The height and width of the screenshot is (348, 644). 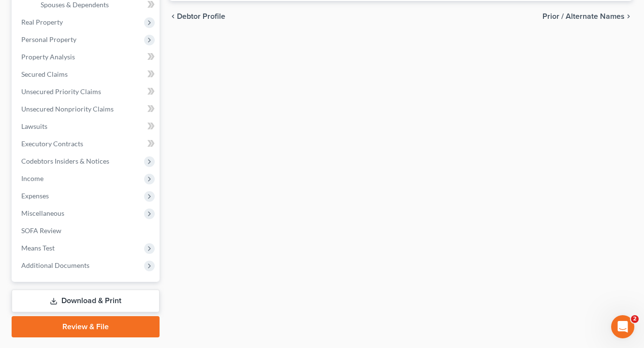 What do you see at coordinates (61, 91) in the screenshot?
I see `span: Unsecured Priority Claims` at bounding box center [61, 91].